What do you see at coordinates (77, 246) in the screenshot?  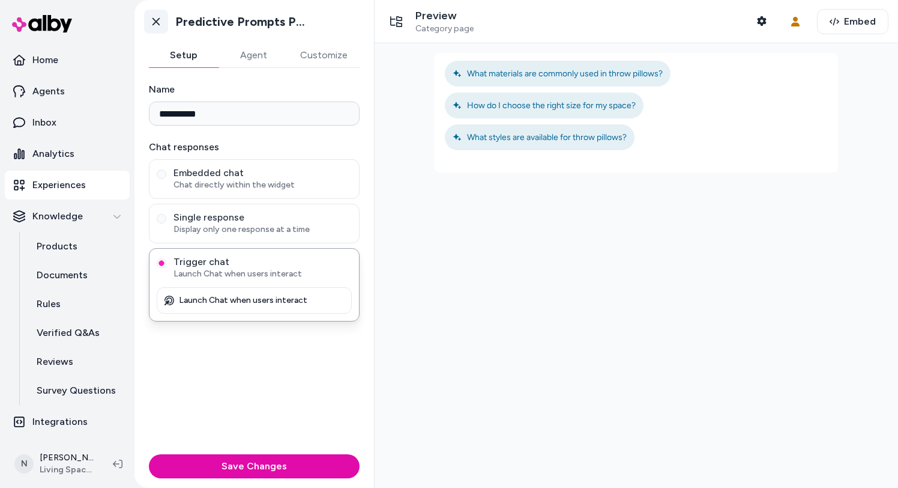 I see `a: Products` at bounding box center [77, 246].